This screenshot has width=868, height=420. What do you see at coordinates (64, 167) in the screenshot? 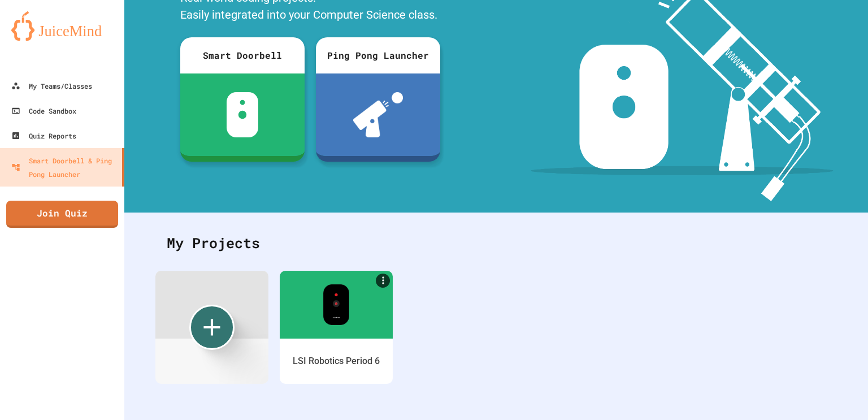
I see `div: Smart Doorbell & Ping Pong Launcher` at bounding box center [64, 167].